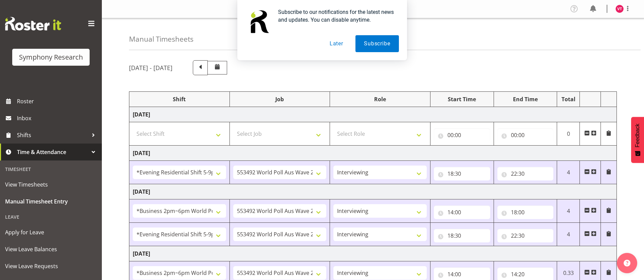 The image size is (644, 280). Describe the element at coordinates (627, 264) in the screenshot. I see `img: help-xxl-2.png` at that location.